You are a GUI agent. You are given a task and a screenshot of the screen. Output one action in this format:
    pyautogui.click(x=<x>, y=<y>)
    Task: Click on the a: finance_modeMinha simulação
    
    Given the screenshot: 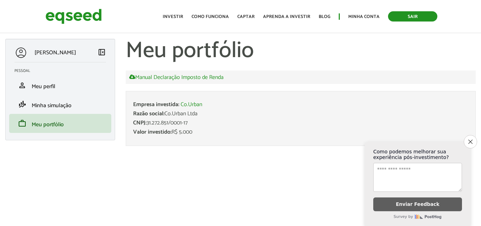 What is the action you would take?
    pyautogui.click(x=60, y=104)
    